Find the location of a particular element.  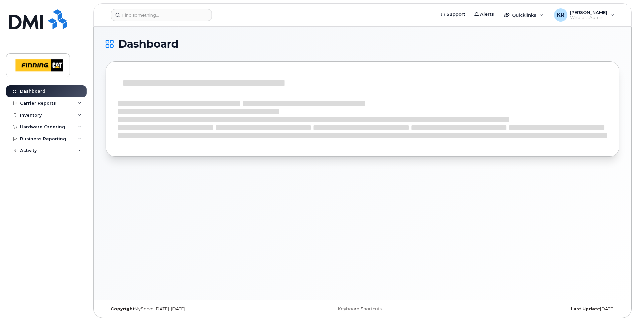

span: Dashboard is located at coordinates (148, 44).